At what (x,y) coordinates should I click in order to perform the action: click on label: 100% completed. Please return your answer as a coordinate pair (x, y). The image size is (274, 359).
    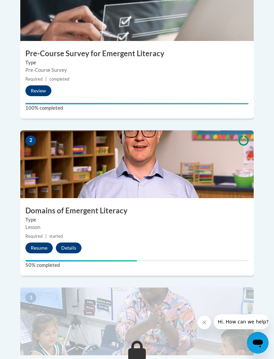
    Looking at the image, I should click on (137, 108).